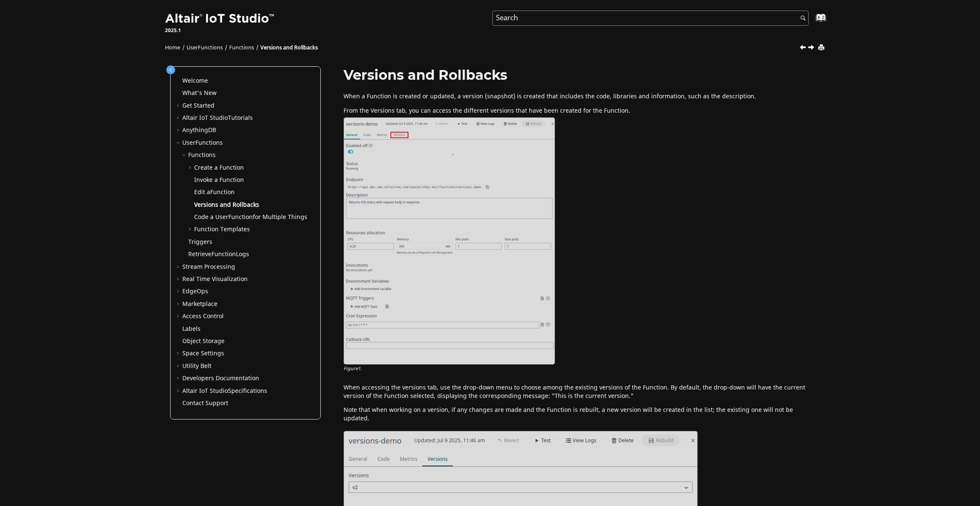 This screenshot has height=506, width=980. What do you see at coordinates (179, 317) in the screenshot?
I see `span: Expand Access Control` at bounding box center [179, 317].